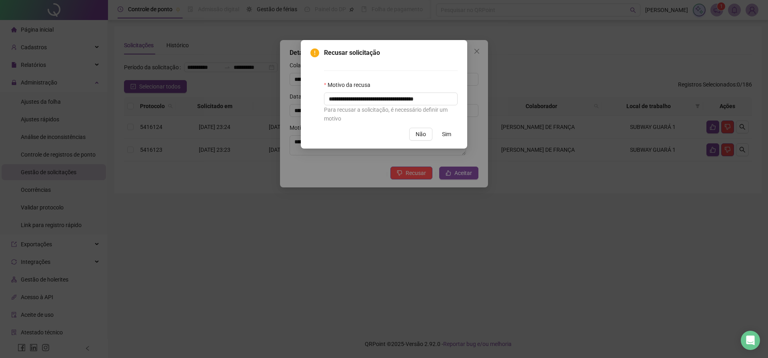  Describe the element at coordinates (421, 134) in the screenshot. I see `span: Não` at that location.